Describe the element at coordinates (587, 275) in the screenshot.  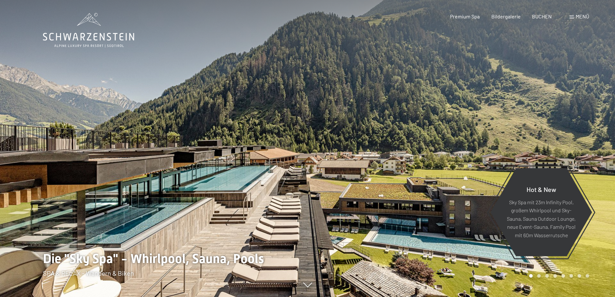
I see `div: Carousel Page 8` at that location.